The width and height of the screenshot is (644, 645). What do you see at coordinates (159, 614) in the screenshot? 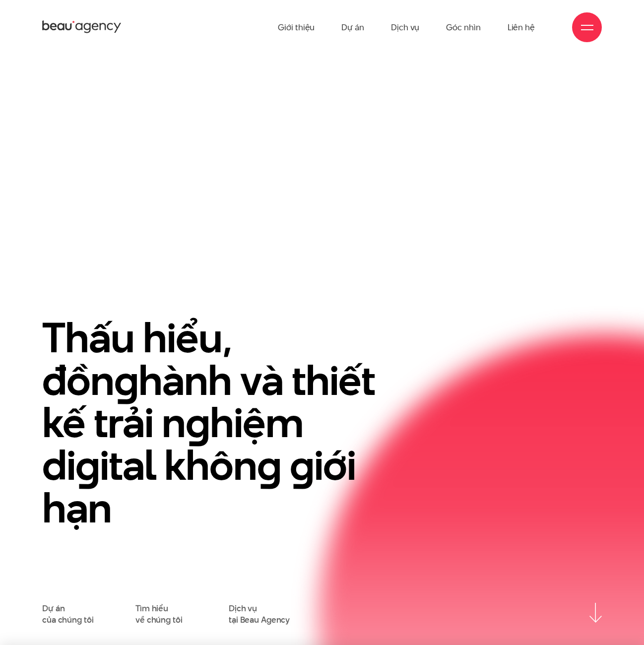
I see `a: Tìm hiểuvề chúng tôi` at bounding box center [159, 614].